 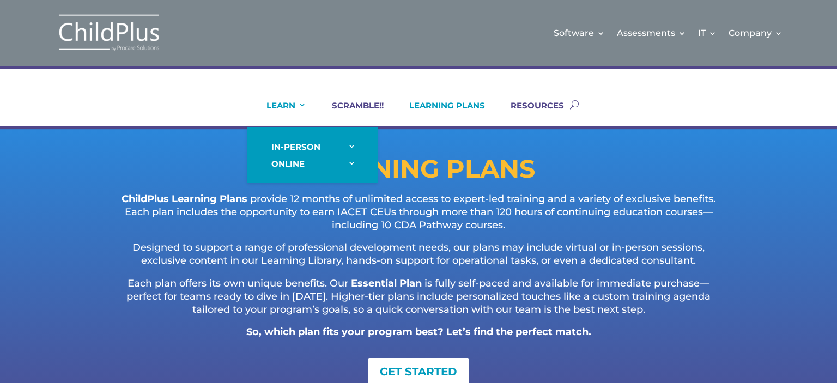 I want to click on a: IT, so click(x=708, y=33).